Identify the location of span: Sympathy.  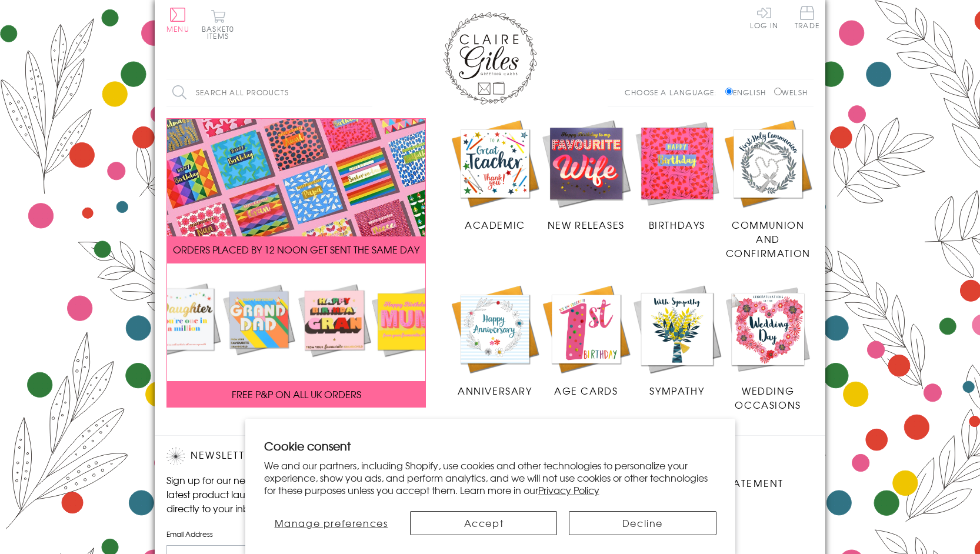
(677, 390).